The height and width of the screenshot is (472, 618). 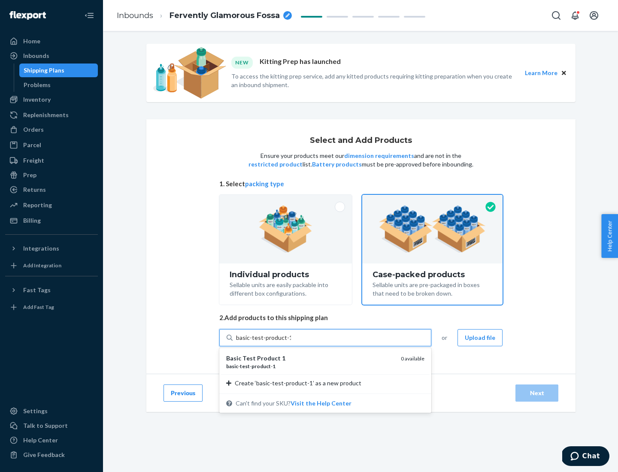 I want to click on em: basic, so click(x=232, y=366).